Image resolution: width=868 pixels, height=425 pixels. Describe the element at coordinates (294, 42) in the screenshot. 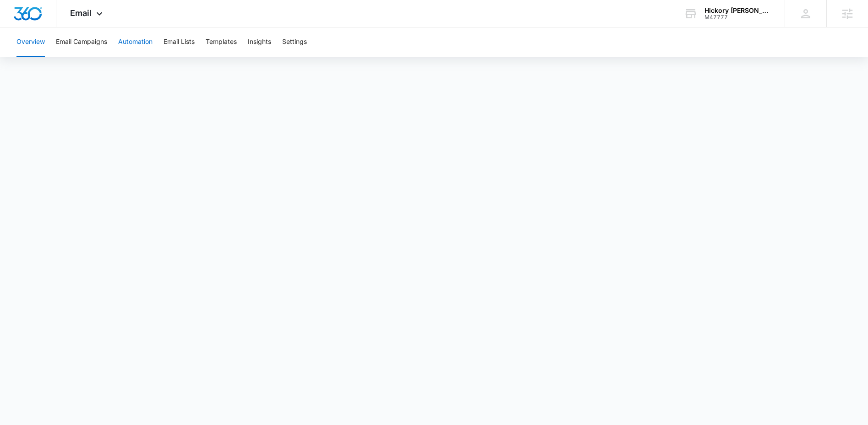

I see `button: Settings` at that location.